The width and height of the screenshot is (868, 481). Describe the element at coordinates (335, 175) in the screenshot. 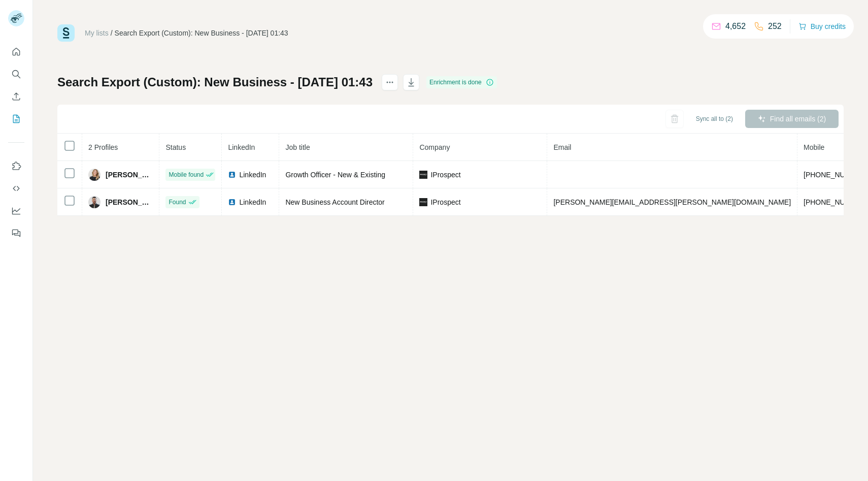

I see `span: Growth Officer - New & Existing` at that location.